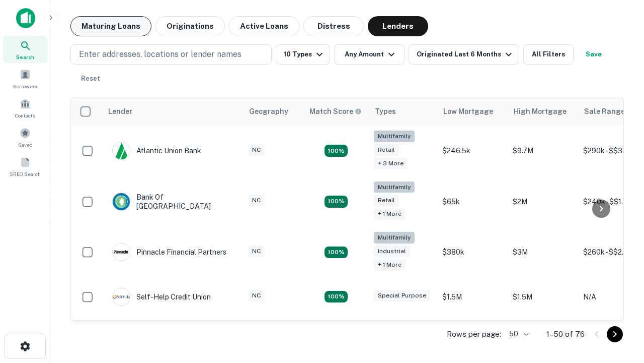  Describe the element at coordinates (25, 57) in the screenshot. I see `span: Search` at that location.